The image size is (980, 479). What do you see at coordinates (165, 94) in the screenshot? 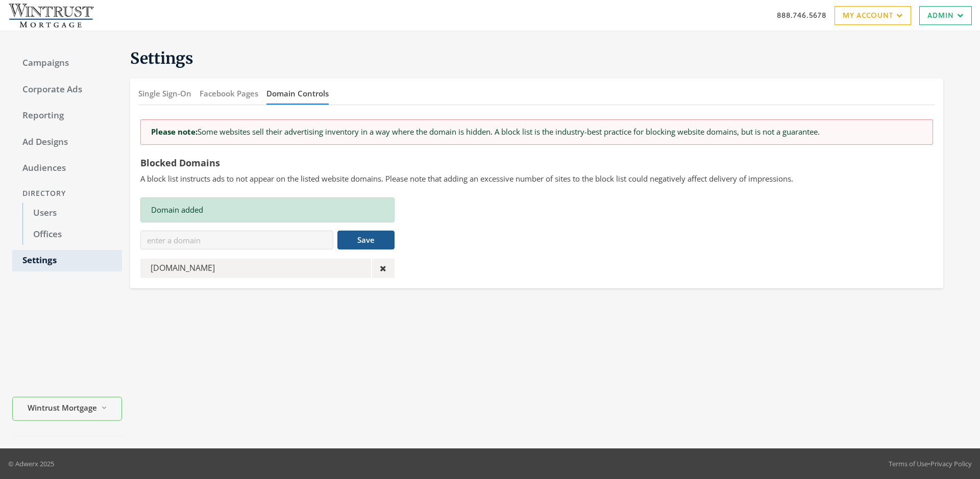
I see `button: Single Sign-On` at bounding box center [165, 94].